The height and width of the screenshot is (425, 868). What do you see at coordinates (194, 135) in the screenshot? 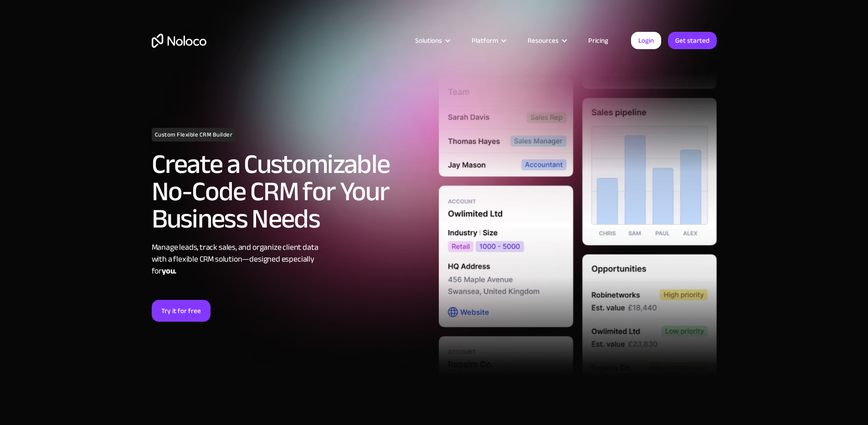
I see `h1: Custom Flexible CRM Builder` at bounding box center [194, 135].